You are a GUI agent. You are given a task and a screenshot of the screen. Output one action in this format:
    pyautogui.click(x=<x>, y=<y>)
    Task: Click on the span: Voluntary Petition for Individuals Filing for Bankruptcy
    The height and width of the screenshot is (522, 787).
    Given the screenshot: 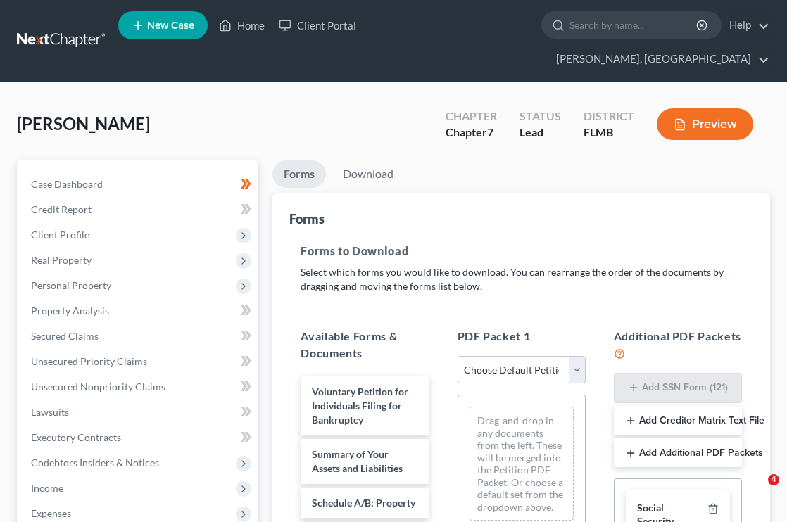 What is the action you would take?
    pyautogui.click(x=360, y=406)
    